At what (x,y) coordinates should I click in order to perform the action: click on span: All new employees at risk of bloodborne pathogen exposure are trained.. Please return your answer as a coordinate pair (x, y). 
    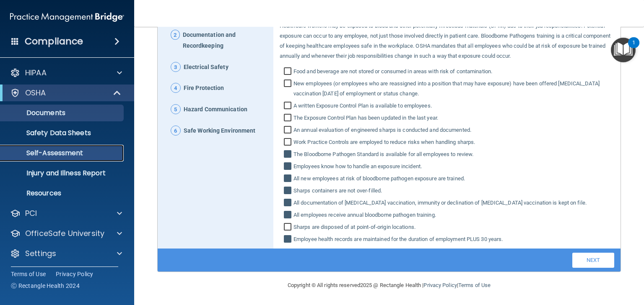
    Looking at the image, I should click on (379, 179).